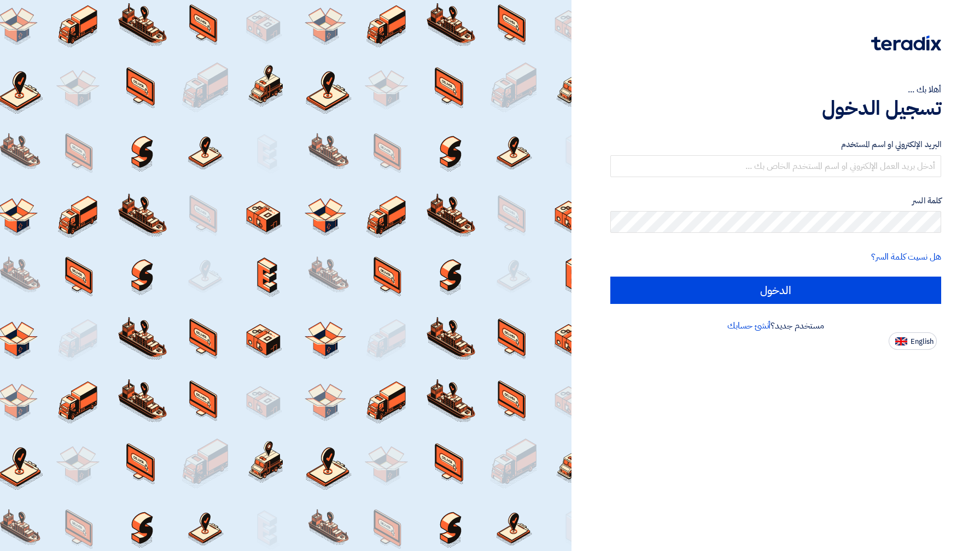 This screenshot has height=551, width=980. Describe the element at coordinates (775, 108) in the screenshot. I see `h1: تسجيل الدخول` at that location.